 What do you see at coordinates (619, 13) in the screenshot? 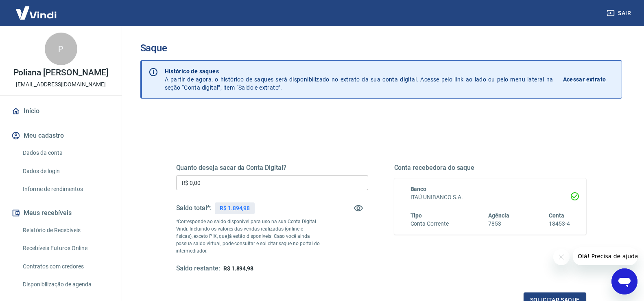
I see `button: Sair` at bounding box center [619, 13].